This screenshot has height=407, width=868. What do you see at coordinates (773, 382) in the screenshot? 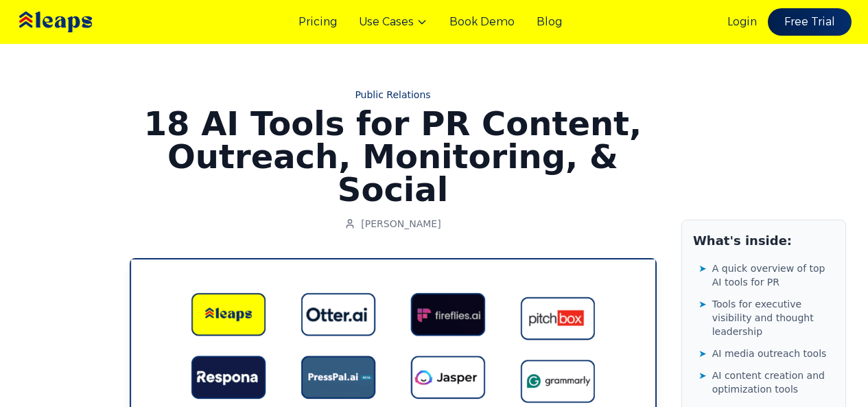
I see `span: AI content creation and optimization tools` at bounding box center [773, 382].